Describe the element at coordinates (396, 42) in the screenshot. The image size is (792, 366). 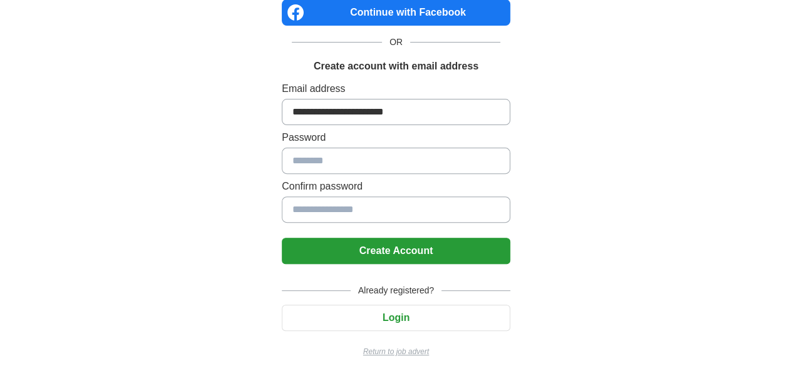
I see `span: OR` at that location.